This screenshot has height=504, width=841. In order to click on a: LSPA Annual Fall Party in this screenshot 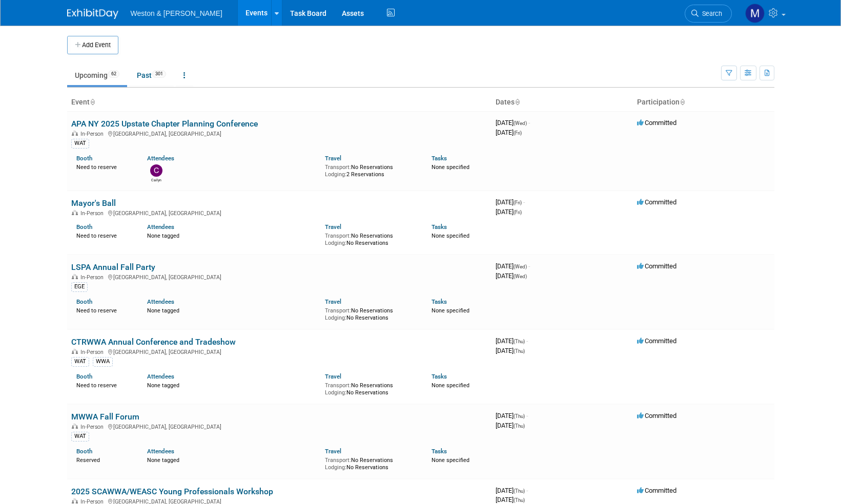, I will do `click(113, 267)`.